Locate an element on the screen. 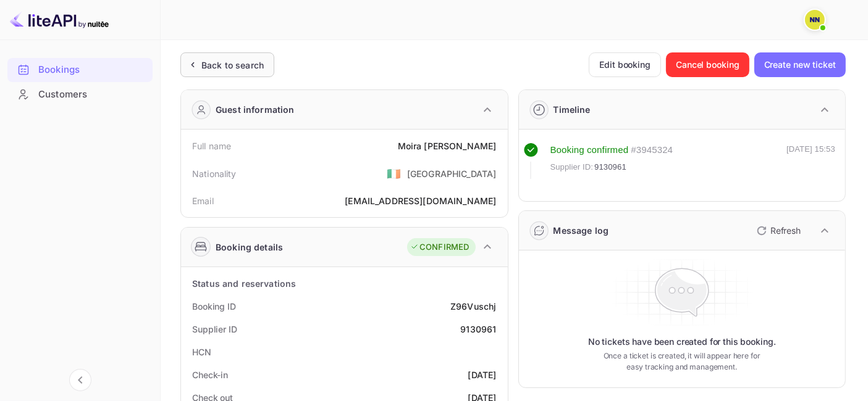 The image size is (868, 401). div: Status and reservations is located at coordinates (245, 283).